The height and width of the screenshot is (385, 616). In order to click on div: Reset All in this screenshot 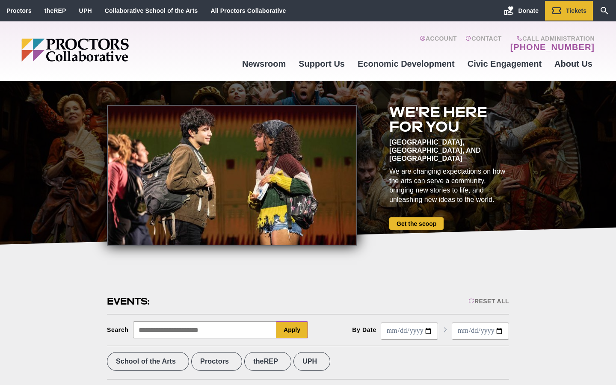, I will do `click(488, 301)`.